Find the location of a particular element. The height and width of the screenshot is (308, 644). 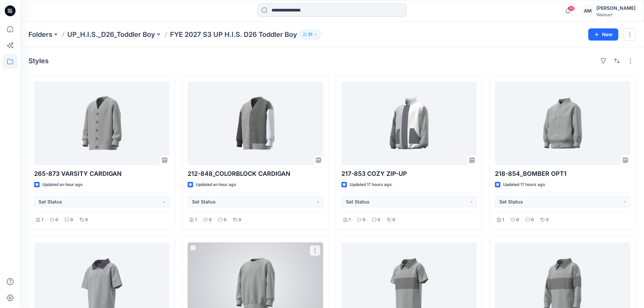

p: UP_H.I.S._D26_Toddler Boy is located at coordinates (111, 34).